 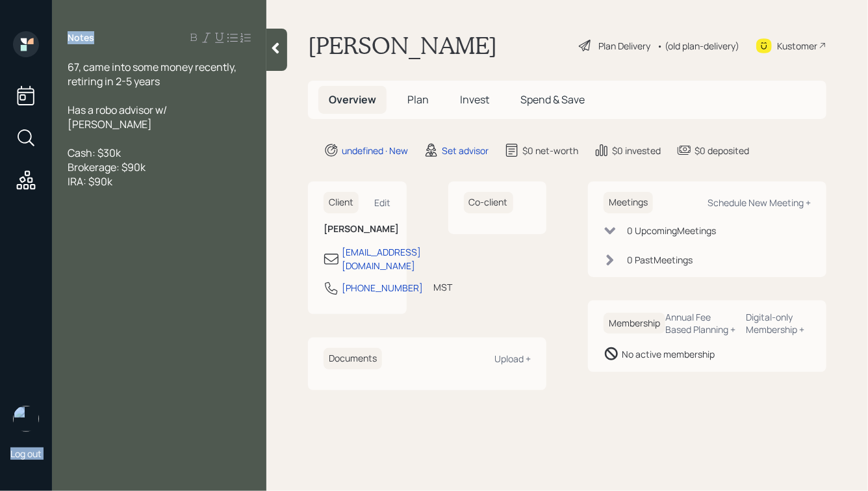 I want to click on span: Overview, so click(x=352, y=99).